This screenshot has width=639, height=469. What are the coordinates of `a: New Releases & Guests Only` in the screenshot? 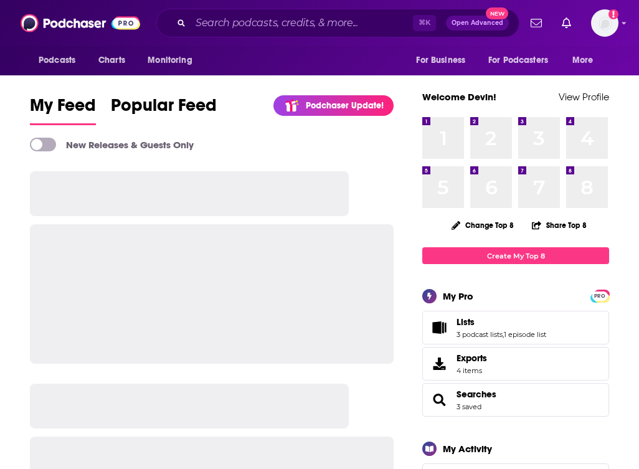 It's located at (112, 145).